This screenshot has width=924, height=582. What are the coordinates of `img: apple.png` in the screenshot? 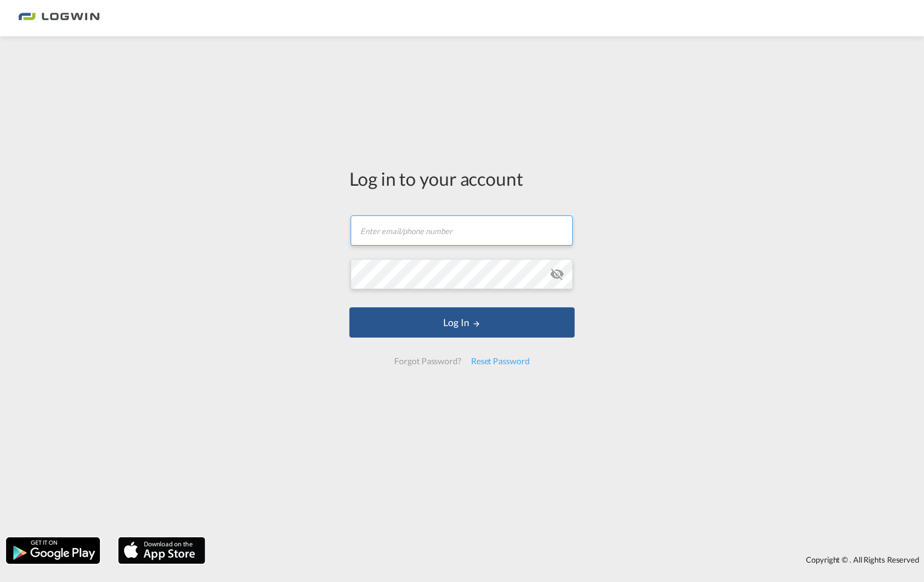 It's located at (162, 550).